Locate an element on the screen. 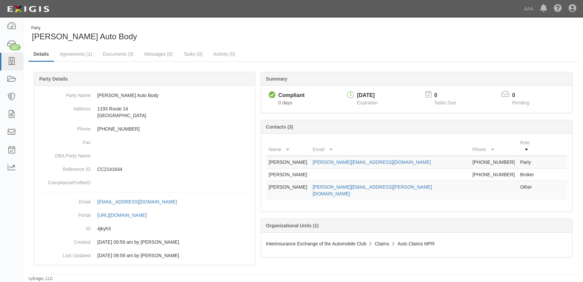 This screenshot has width=583, height=282. a: AAA is located at coordinates (528, 9).